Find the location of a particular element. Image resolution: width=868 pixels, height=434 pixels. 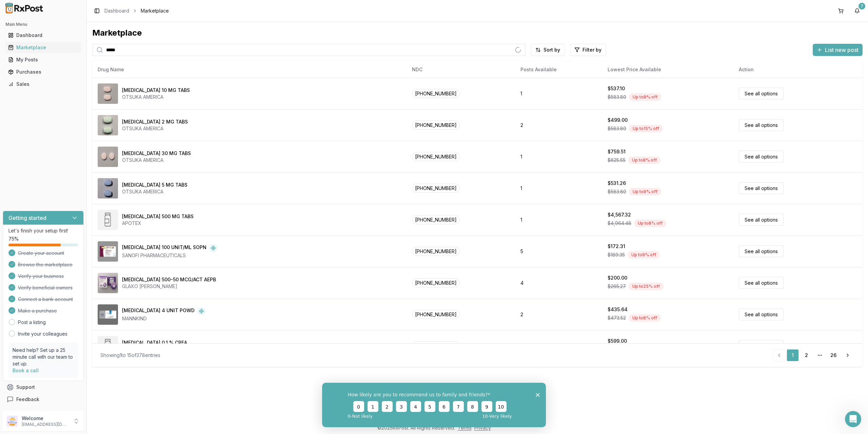

a: Terms is located at coordinates (465, 427).